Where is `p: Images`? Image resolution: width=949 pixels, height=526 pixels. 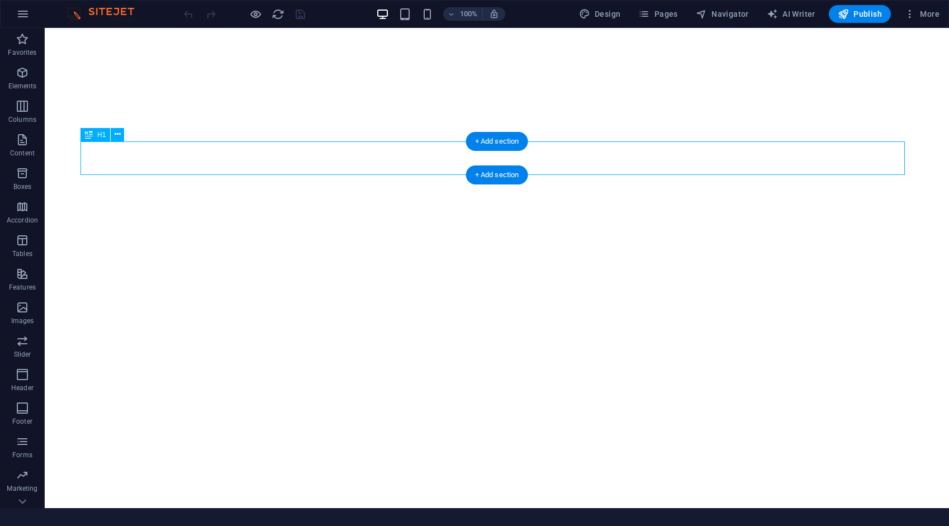
p: Images is located at coordinates (22, 321).